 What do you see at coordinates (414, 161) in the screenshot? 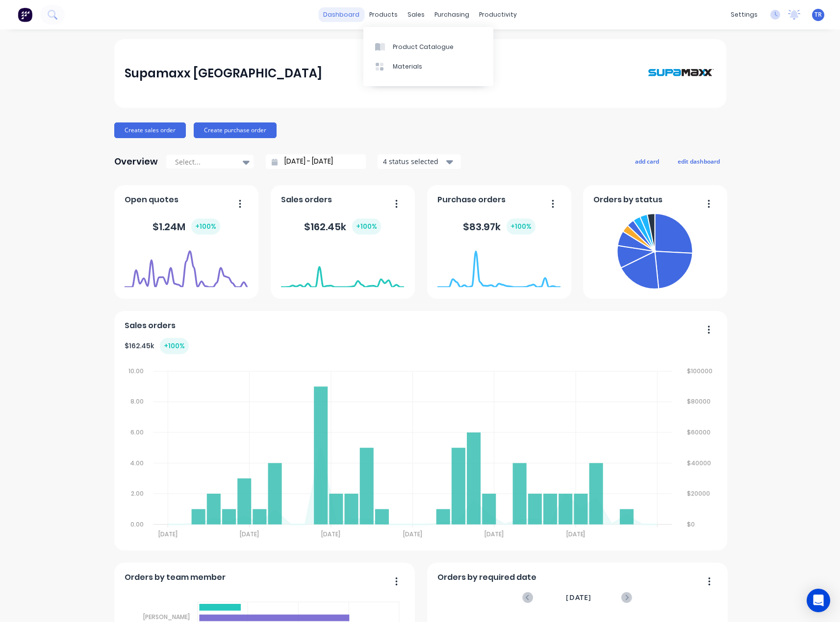
I see `div: 4 status selected` at bounding box center [414, 161].